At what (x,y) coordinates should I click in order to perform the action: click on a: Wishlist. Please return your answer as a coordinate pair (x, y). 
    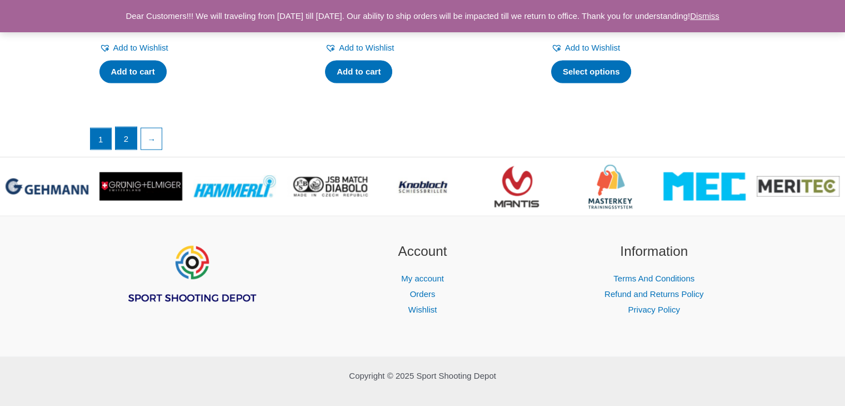
    Looking at the image, I should click on (423, 308).